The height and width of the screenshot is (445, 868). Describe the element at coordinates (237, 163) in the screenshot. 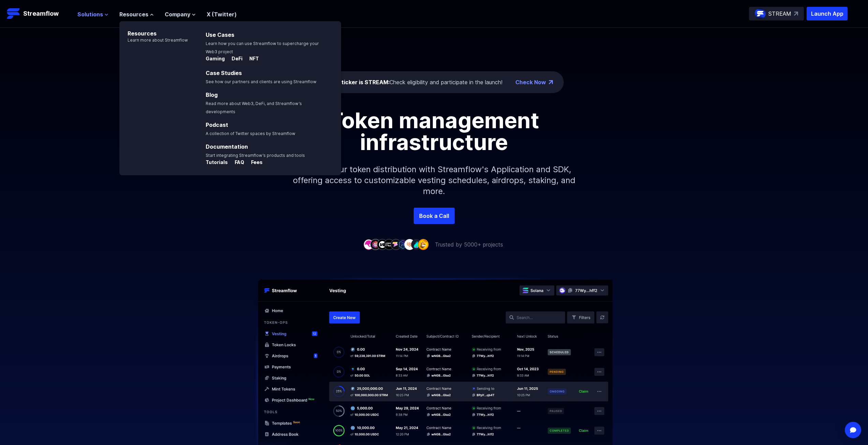

I see `a: FAQ` at that location.